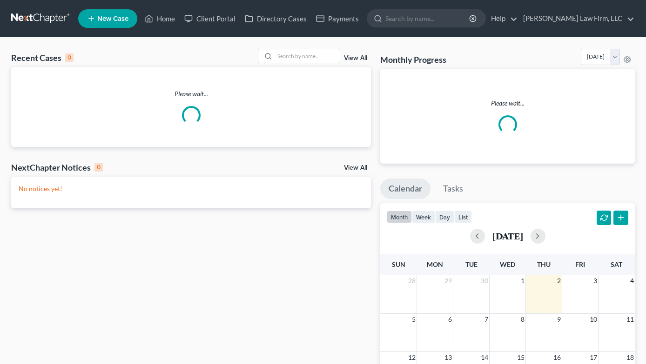 This screenshot has width=646, height=364. I want to click on p: No notices yet!, so click(191, 189).